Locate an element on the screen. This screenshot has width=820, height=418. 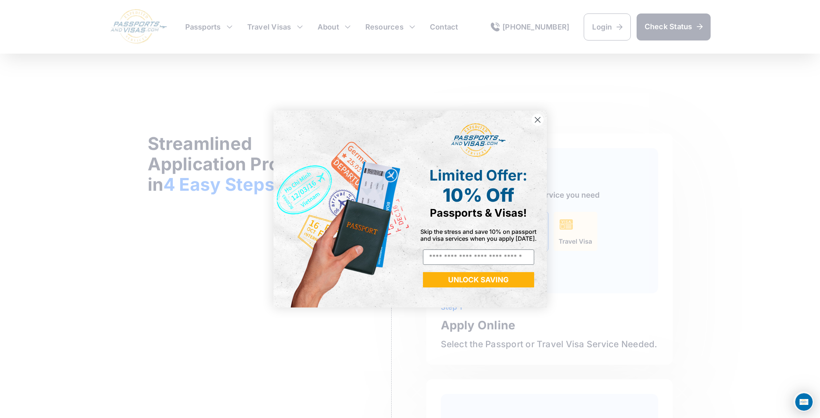
span: Passports & Visas! is located at coordinates (478, 212).